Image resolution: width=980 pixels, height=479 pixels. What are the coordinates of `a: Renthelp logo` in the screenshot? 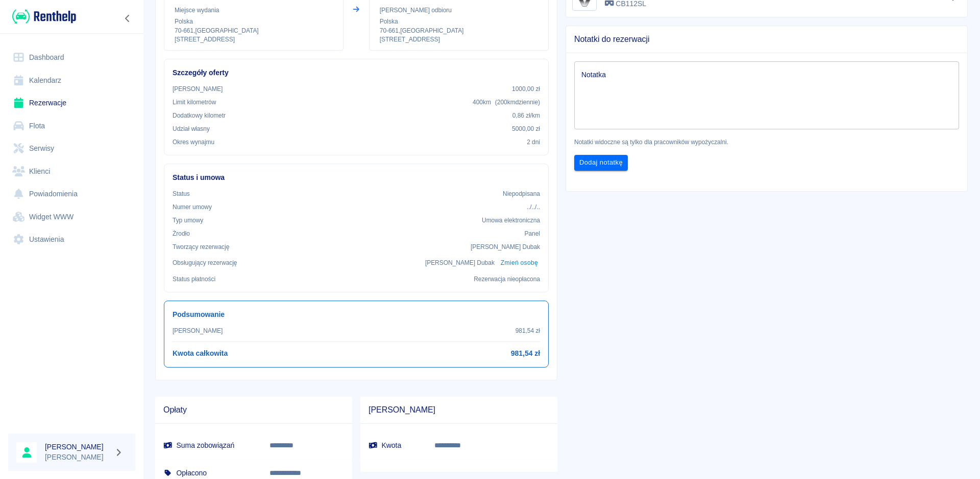 It's located at (42, 17).